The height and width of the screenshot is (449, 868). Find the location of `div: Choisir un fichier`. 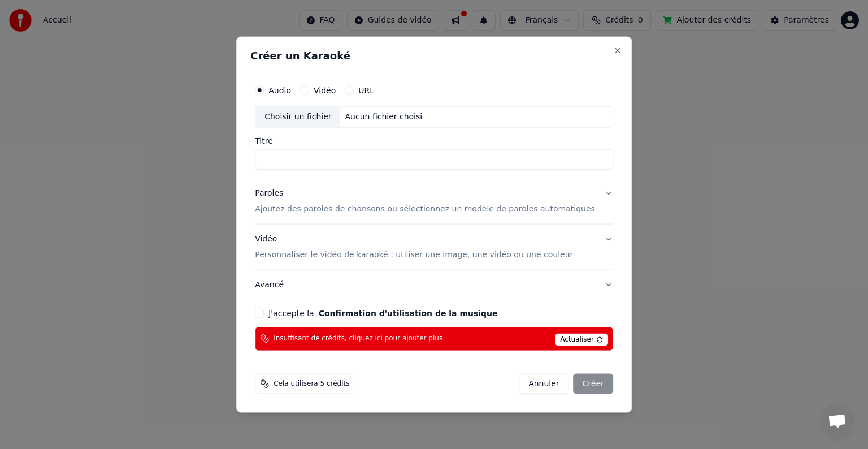

div: Choisir un fichier is located at coordinates (298, 117).